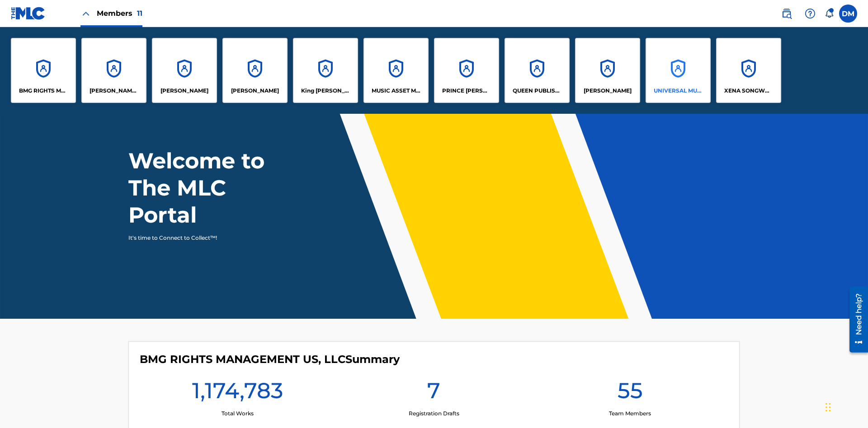  I want to click on p: EYAMA MCSINGER, so click(255, 91).